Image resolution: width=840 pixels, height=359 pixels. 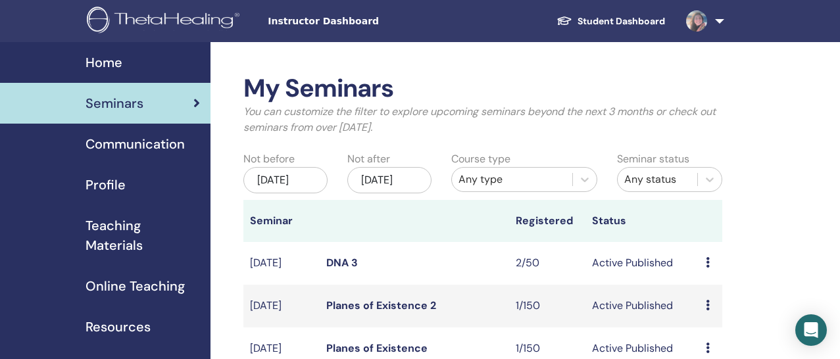 I want to click on th: Status, so click(x=642, y=221).